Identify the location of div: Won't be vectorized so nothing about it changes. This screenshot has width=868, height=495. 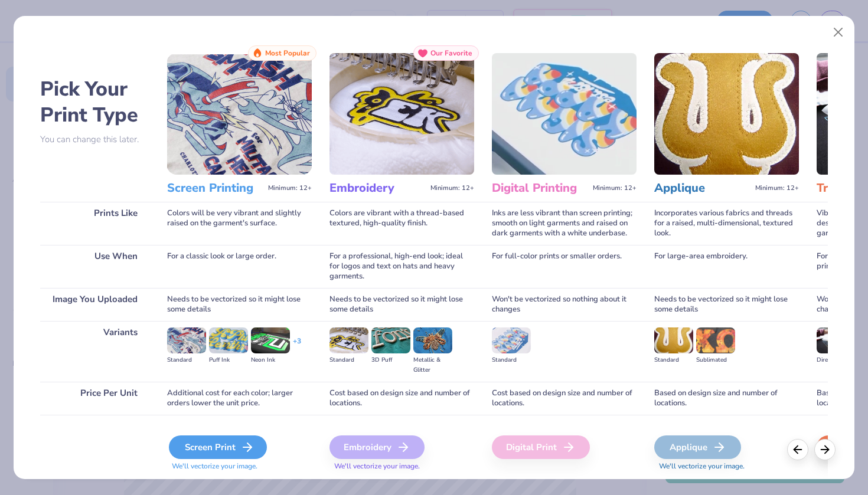
(564, 304).